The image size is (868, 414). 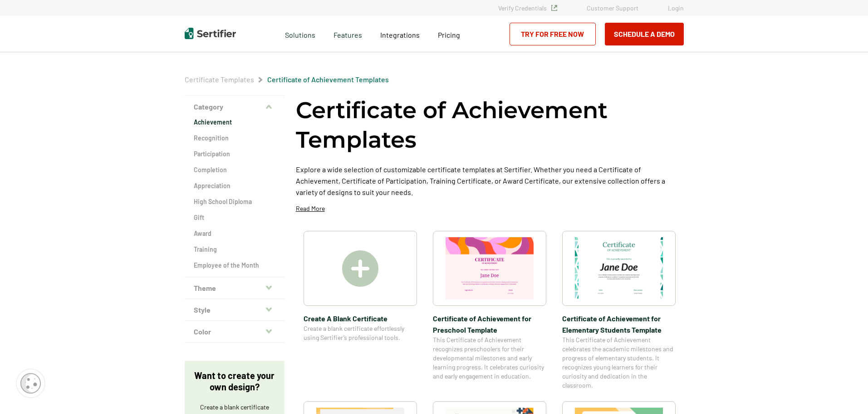 What do you see at coordinates (360, 318) in the screenshot?
I see `span: Create A Blank Certificate` at bounding box center [360, 318].